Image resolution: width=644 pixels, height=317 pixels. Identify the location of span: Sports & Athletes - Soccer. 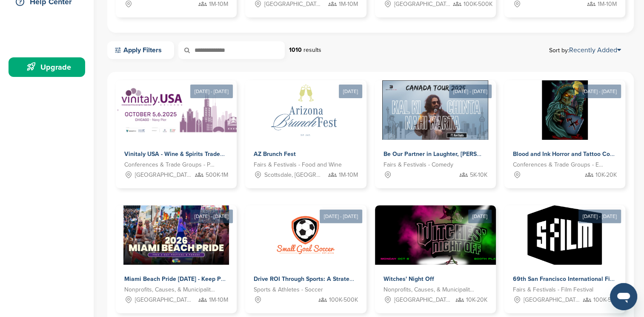
(288, 290).